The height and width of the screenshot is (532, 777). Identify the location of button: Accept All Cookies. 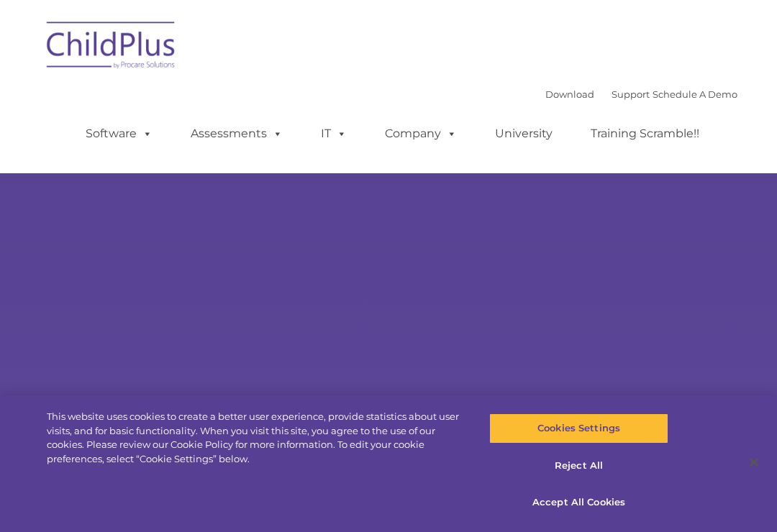
(578, 503).